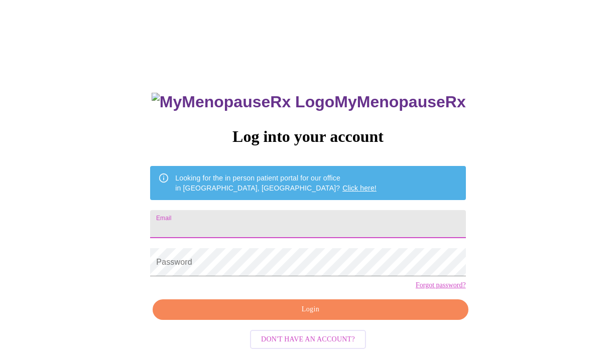  I want to click on button: Login, so click(311, 310).